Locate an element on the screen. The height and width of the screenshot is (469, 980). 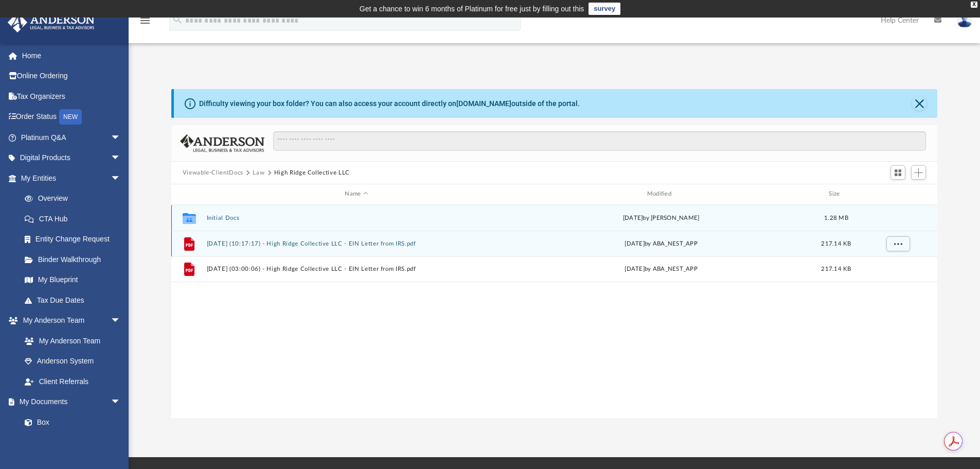
span: 1.28 MB is located at coordinates (836, 218).